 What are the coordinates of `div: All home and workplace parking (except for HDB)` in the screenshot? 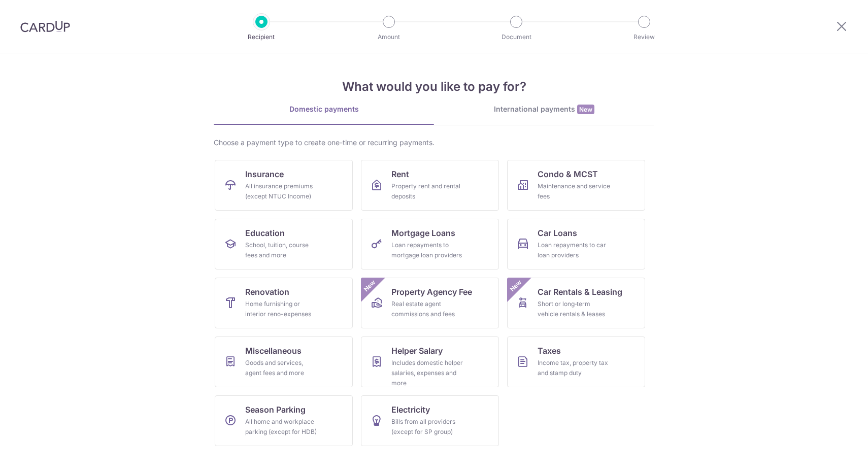 It's located at (282, 427).